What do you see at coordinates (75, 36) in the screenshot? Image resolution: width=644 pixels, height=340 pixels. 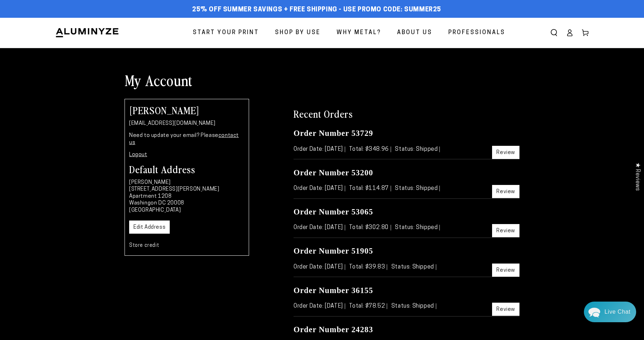 I see `div: We usually reply in a few hours.` at bounding box center [75, 36].